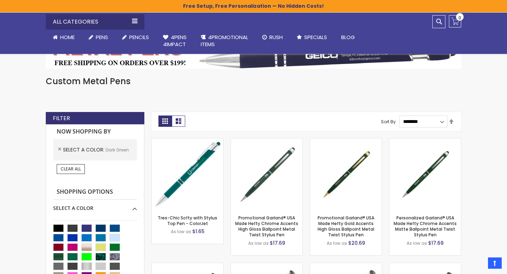 The width and height of the screenshot is (507, 274). I want to click on a: Promotional Garland® USA Made Hefty Gold Accents High Gloss Ballpoint Metal Twist Stylus Pen, so click(346, 226).